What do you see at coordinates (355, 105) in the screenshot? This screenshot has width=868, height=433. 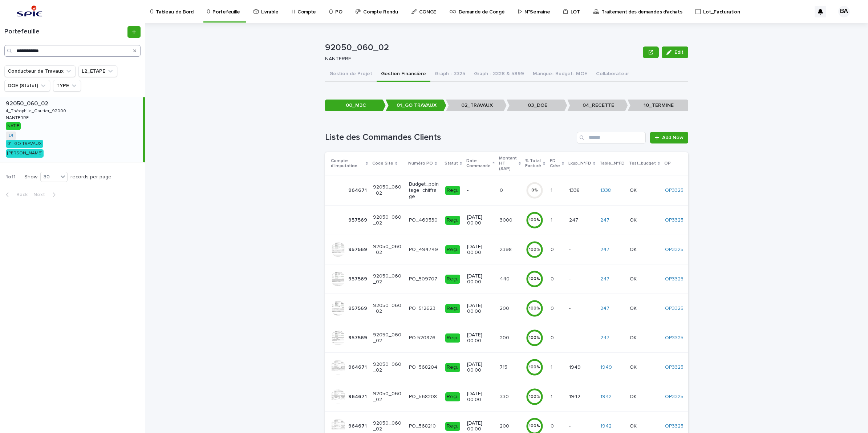 I see `p: 00_M3C` at bounding box center [355, 105].